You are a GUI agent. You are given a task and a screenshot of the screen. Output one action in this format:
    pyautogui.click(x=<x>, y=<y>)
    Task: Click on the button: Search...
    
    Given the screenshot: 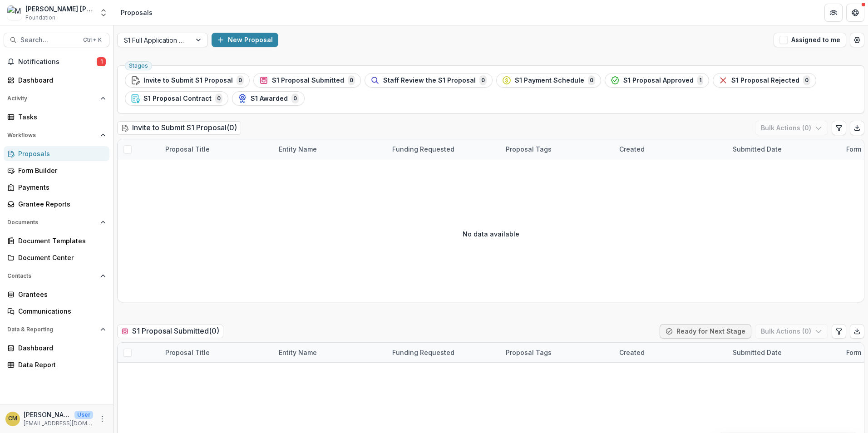 What is the action you would take?
    pyautogui.click(x=56, y=40)
    